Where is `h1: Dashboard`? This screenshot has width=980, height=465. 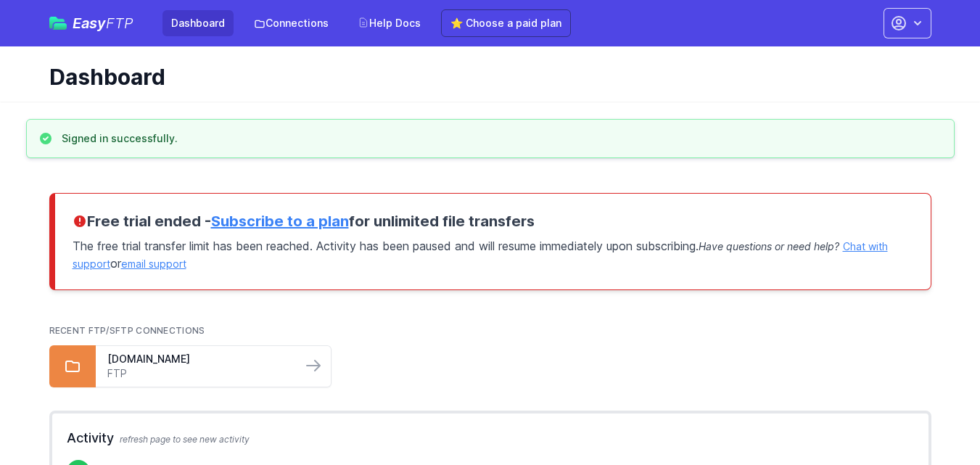 h1: Dashboard is located at coordinates (485, 77).